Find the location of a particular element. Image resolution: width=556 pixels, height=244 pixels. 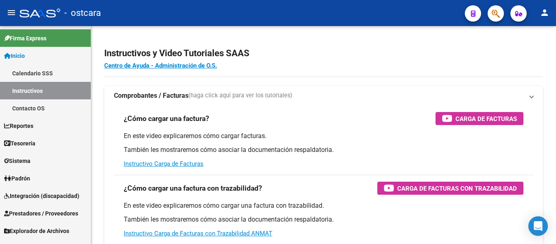

span: - ostcara is located at coordinates (83, 13).